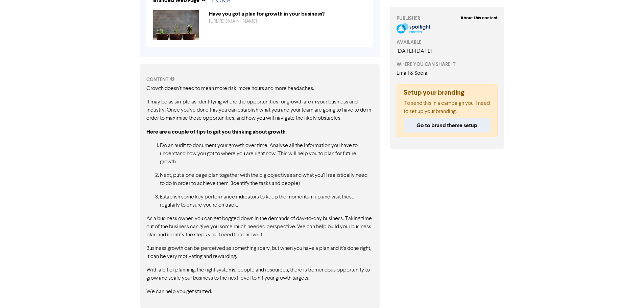 Image resolution: width=644 pixels, height=308 pixels. I want to click on div: https://public2.bomamarketing.com/cp/6a1HZXtJFnJQQnPEIgau9A?sa=9M1yHRFN, so click(287, 21).